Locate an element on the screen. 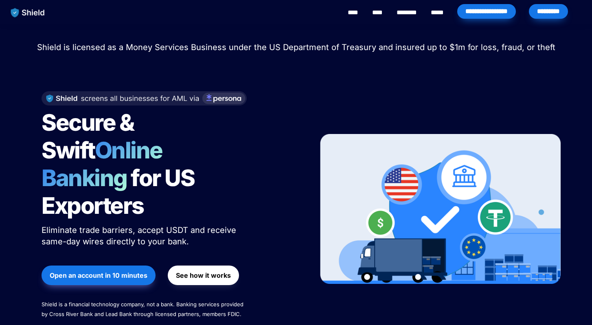 Image resolution: width=592 pixels, height=325 pixels. button: See how it works is located at coordinates (203, 275).